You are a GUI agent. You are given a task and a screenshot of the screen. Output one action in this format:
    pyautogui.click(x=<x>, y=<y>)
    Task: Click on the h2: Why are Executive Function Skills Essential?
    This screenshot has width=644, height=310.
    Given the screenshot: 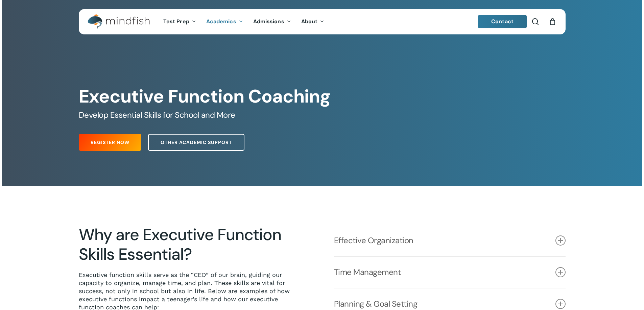 What is the action you would take?
    pyautogui.click(x=186, y=245)
    